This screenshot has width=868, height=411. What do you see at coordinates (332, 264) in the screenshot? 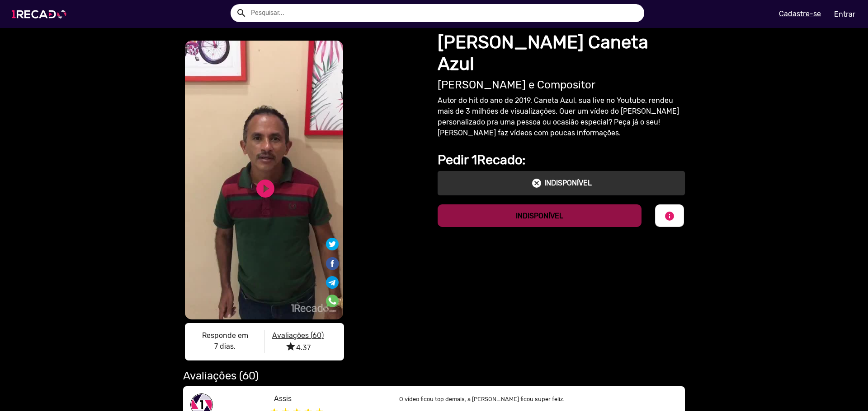
I see `img: Compartilhe no facebook` at bounding box center [332, 264].